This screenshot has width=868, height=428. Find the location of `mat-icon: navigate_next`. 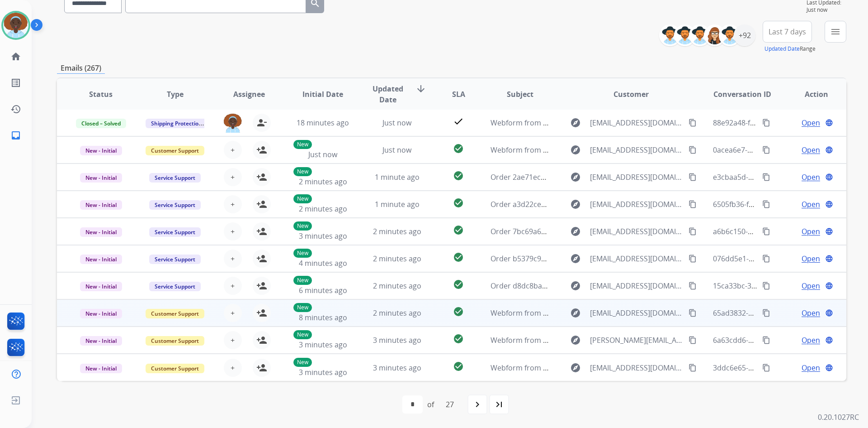

mat-icon: navigate_next is located at coordinates (477, 405).